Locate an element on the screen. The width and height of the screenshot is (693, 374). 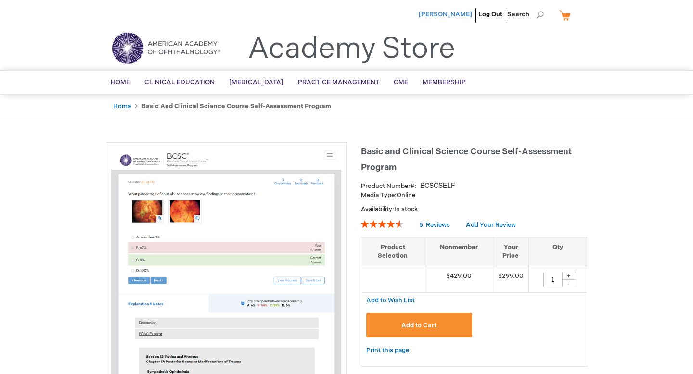
button: Add to Cart is located at coordinates (419, 325).